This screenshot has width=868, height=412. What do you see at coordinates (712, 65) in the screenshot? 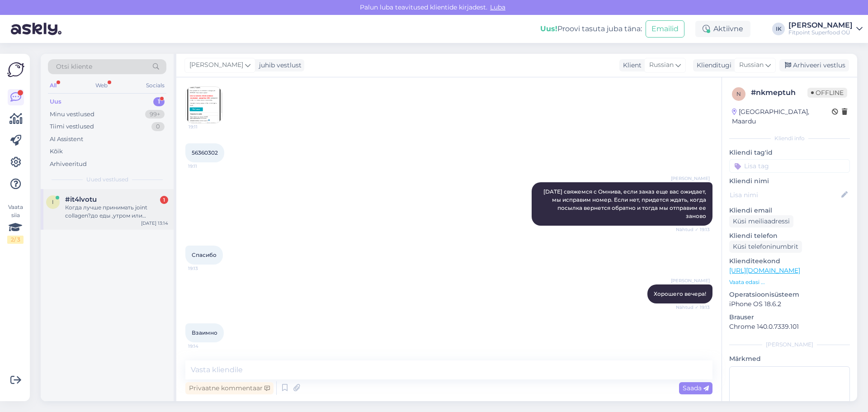
I see `div: Klienditugi` at bounding box center [712, 65].